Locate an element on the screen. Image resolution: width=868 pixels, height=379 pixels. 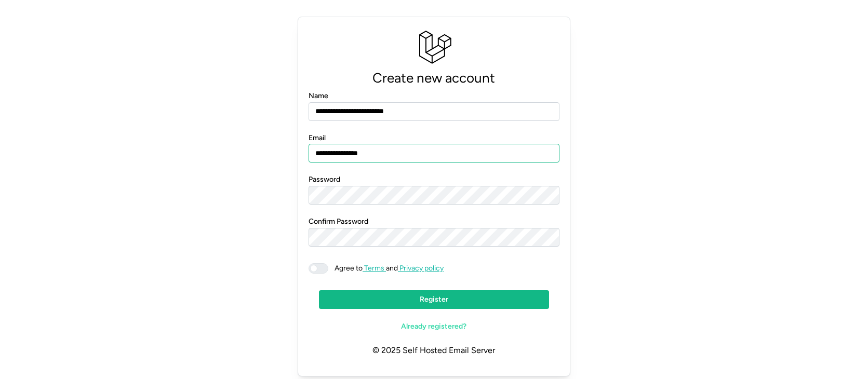
span: and is located at coordinates (386, 268).